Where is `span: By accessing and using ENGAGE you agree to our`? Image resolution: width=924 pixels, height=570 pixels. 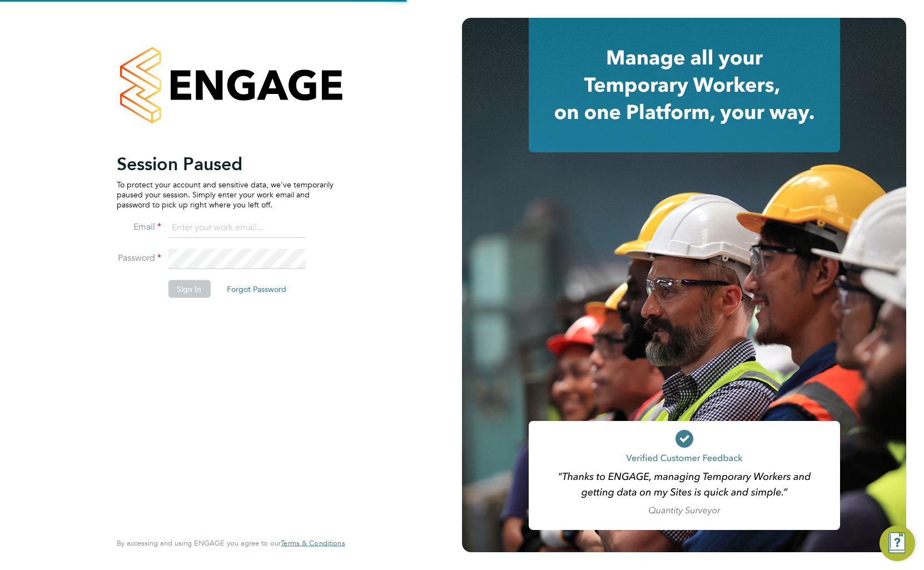
span: By accessing and using ENGAGE you agree to our is located at coordinates (231, 543).